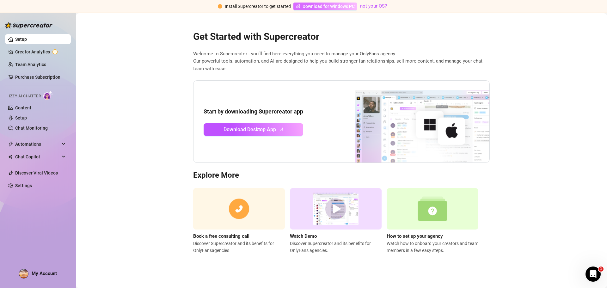  I want to click on span: Discover Supercreator and its benefits for OnlyFans agencies., so click(336, 247).